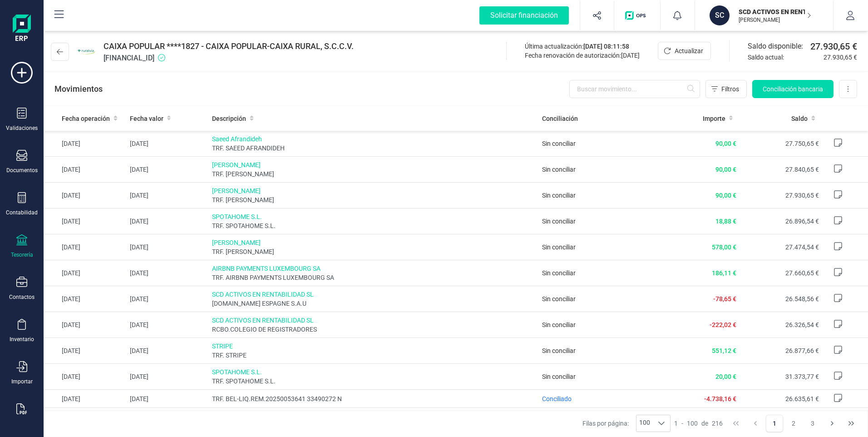 The width and height of the screenshot is (868, 437). I want to click on span: Fecha operación, so click(86, 119).